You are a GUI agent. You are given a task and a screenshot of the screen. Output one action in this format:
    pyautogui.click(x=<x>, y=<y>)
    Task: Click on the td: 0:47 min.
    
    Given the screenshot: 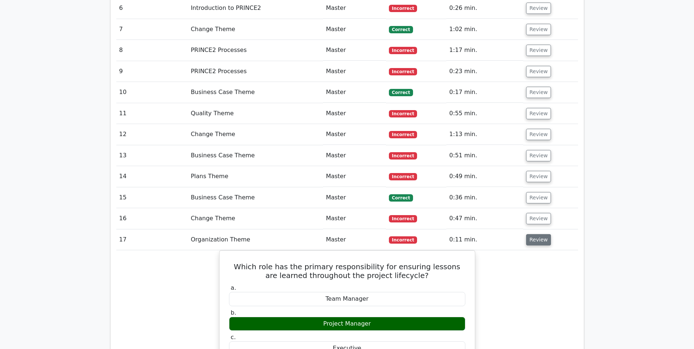 What is the action you would take?
    pyautogui.click(x=485, y=218)
    